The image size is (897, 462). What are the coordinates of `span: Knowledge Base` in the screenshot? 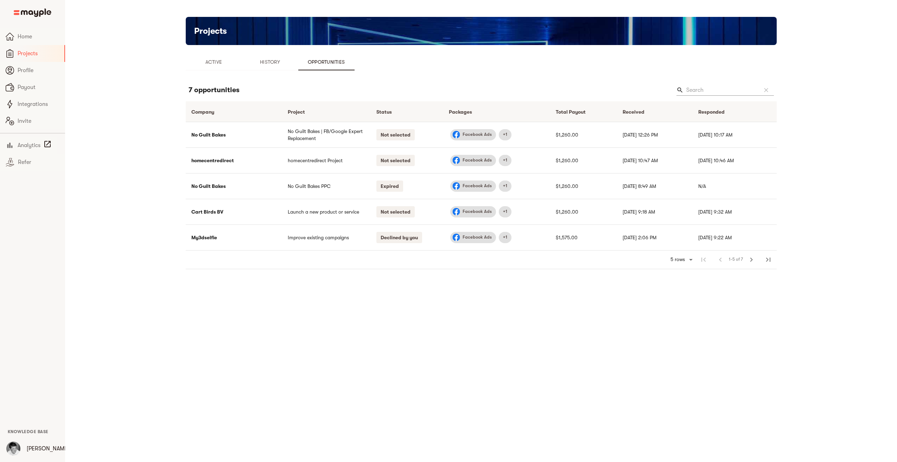 It's located at (28, 431).